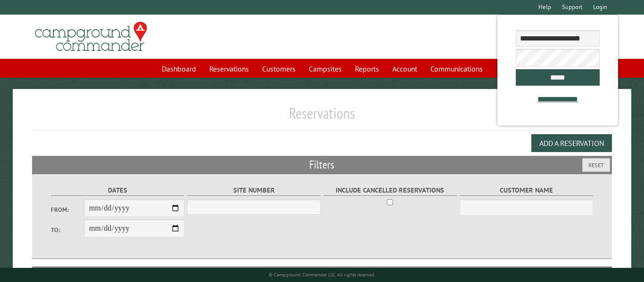 This screenshot has height=282, width=644. I want to click on h2: Filters, so click(321, 165).